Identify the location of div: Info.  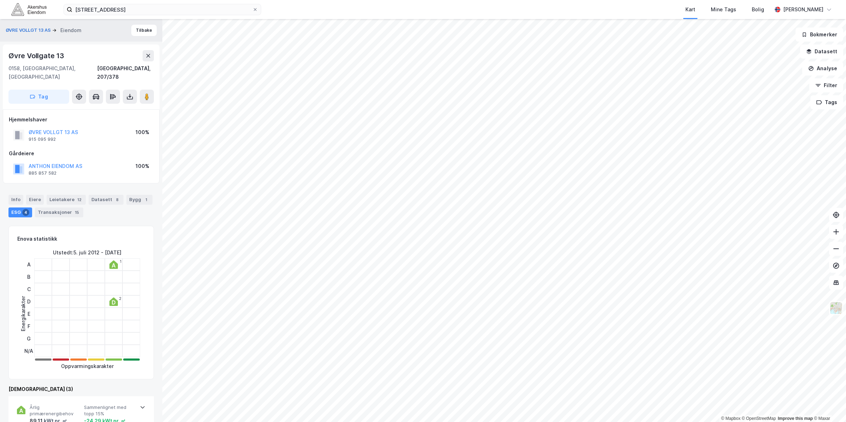
(16, 200).